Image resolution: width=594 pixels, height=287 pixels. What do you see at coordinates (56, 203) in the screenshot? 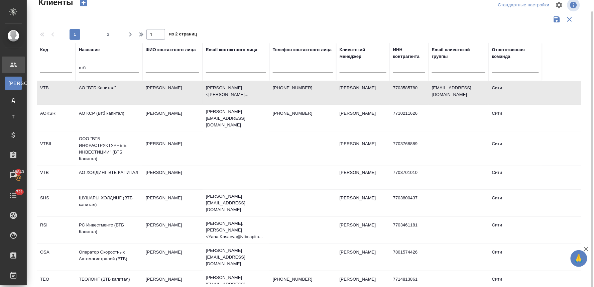
I see `td: SHS` at bounding box center [56, 203].